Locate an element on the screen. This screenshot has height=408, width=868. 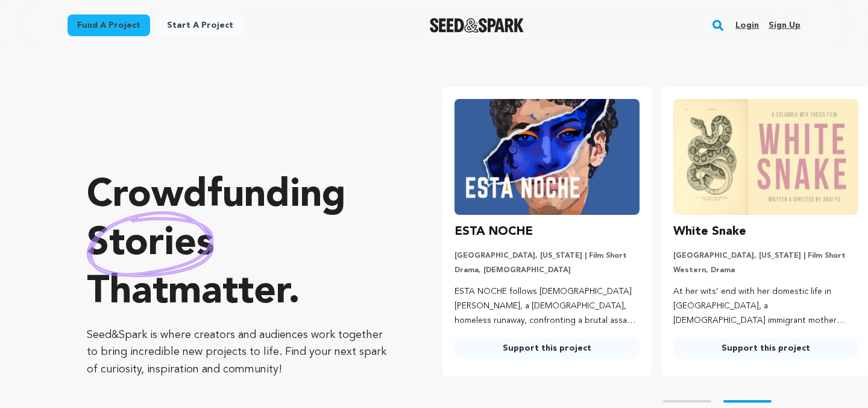
img: hand sketched image is located at coordinates (150, 244).